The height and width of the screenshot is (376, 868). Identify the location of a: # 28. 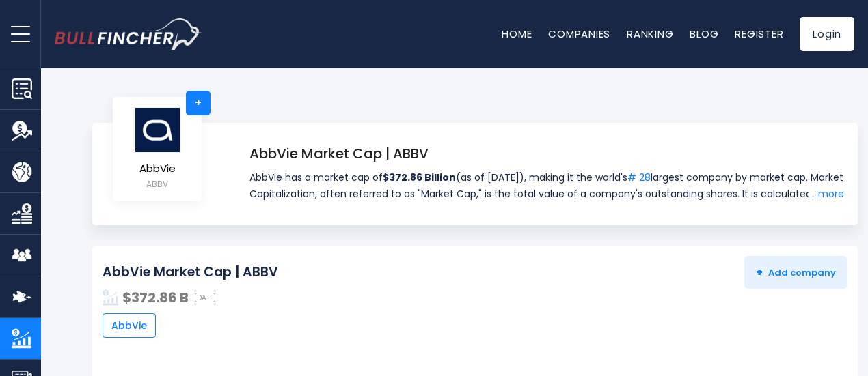
(639, 177).